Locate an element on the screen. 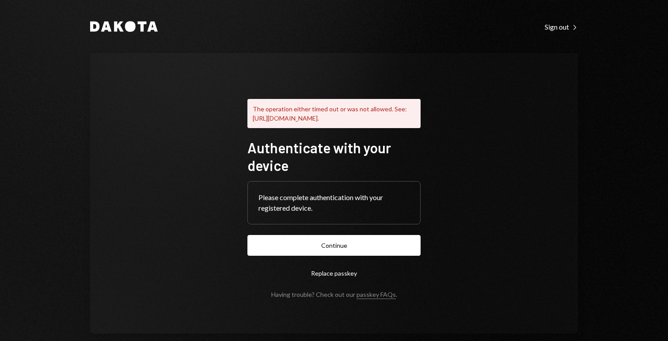  div: Please complete authentication with your registered device. is located at coordinates (334, 203).